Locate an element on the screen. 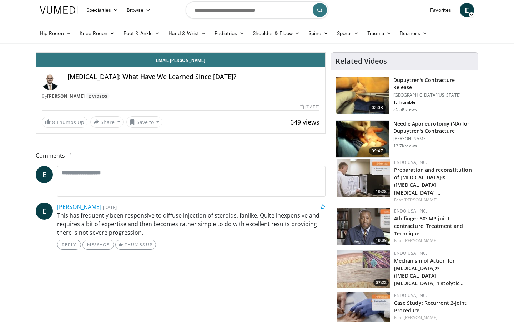  p: This has frequently been responsive to diffuse injection of steroids, fanlike. Quite inexpensive ... is located at coordinates (192, 224).